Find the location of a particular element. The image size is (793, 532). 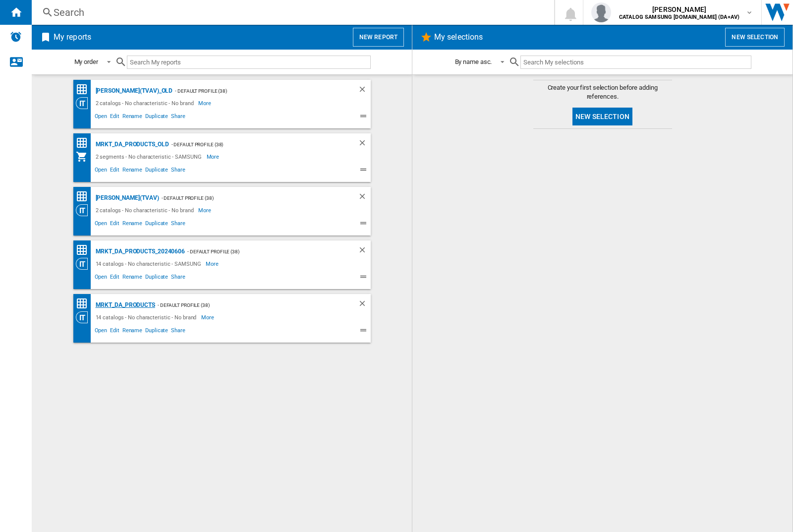

button: New report is located at coordinates (379, 37).